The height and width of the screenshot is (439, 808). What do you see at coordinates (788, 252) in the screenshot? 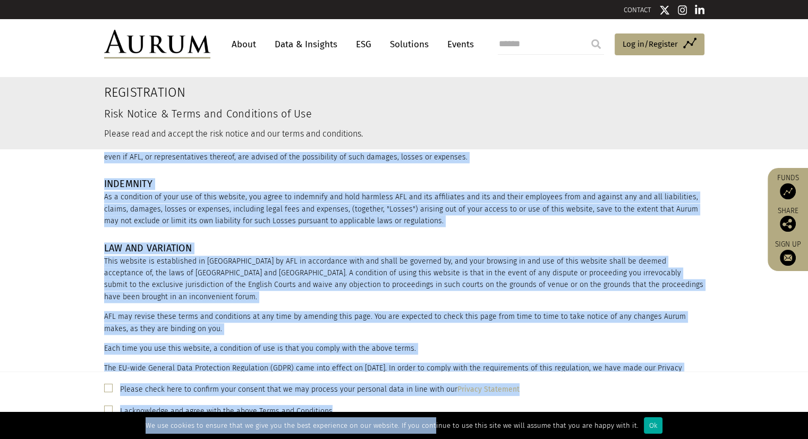
I see `a: Sign up` at bounding box center [788, 252].